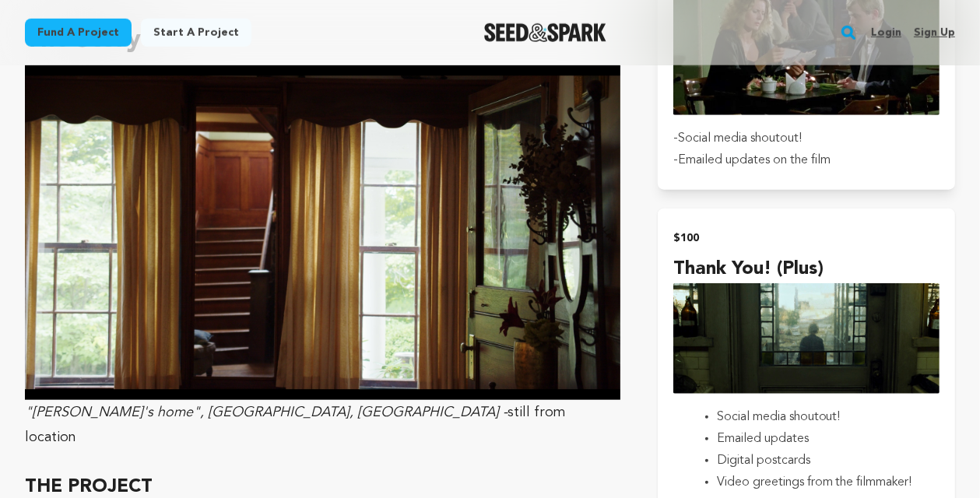 This screenshot has width=980, height=498. Describe the element at coordinates (819, 483) in the screenshot. I see `li: Video greetings from the filmmaker!` at that location.